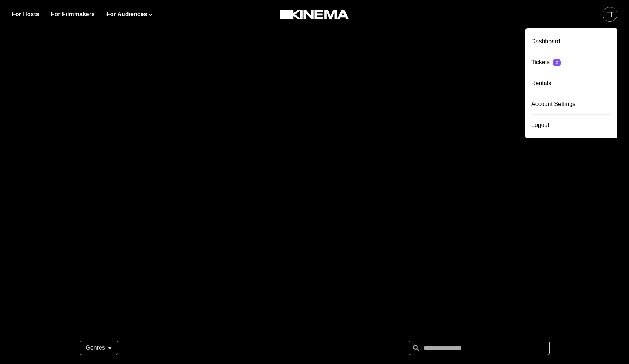  Describe the element at coordinates (571, 83) in the screenshot. I see `div: Rentals` at that location.